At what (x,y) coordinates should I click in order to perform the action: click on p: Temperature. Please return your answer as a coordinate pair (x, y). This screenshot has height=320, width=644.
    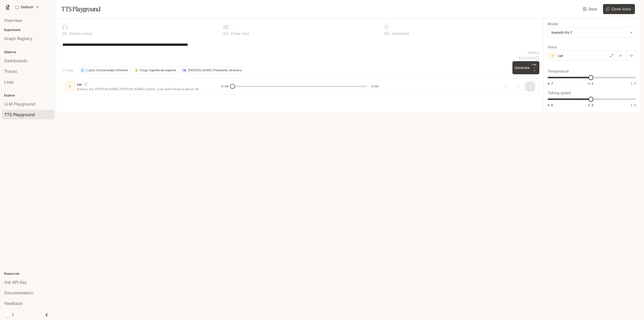
    Looking at the image, I should click on (558, 71).